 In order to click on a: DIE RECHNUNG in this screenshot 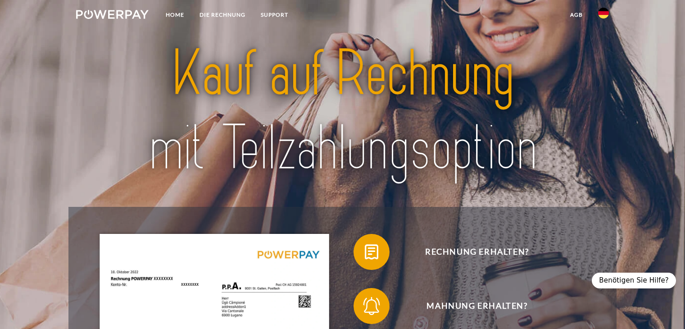, I will do `click(222, 15)`.